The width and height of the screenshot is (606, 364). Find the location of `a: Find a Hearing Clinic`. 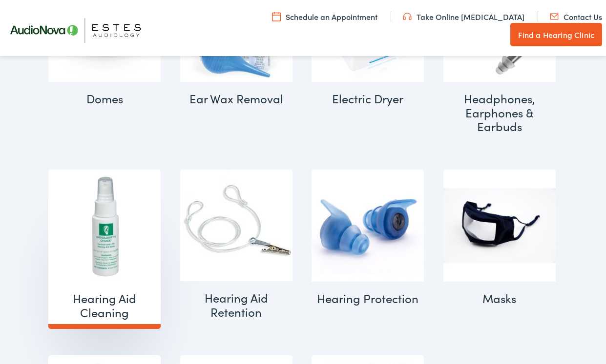

a: Find a Hearing Clinic is located at coordinates (556, 35).